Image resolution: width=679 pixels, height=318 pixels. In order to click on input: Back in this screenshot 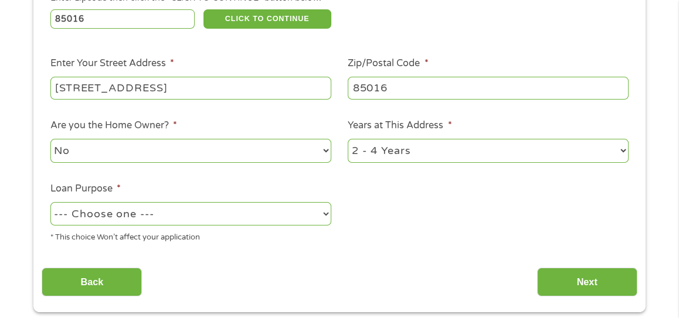, I will do `click(91, 282)`.